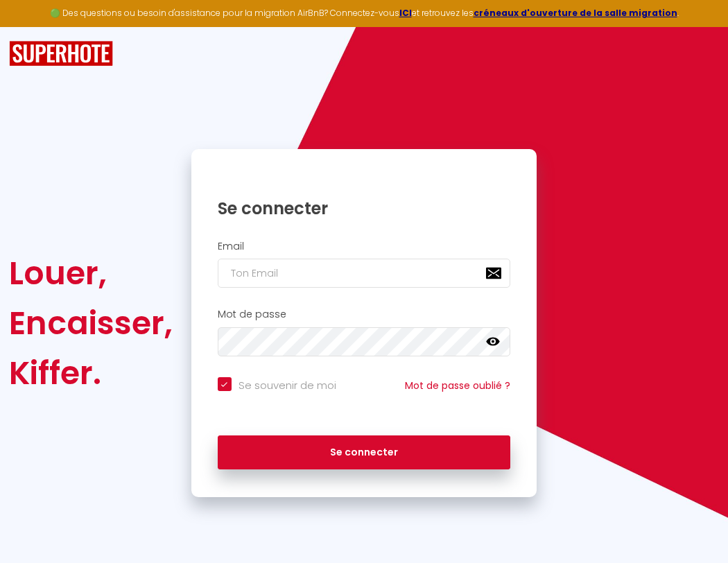 The image size is (728, 563). I want to click on a: ICI, so click(406, 12).